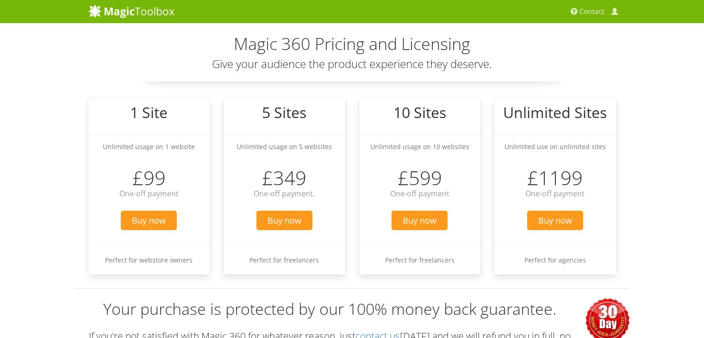 The image size is (704, 338). Describe the element at coordinates (420, 146) in the screenshot. I see `li: Unlimited usage on 10 websites` at that location.